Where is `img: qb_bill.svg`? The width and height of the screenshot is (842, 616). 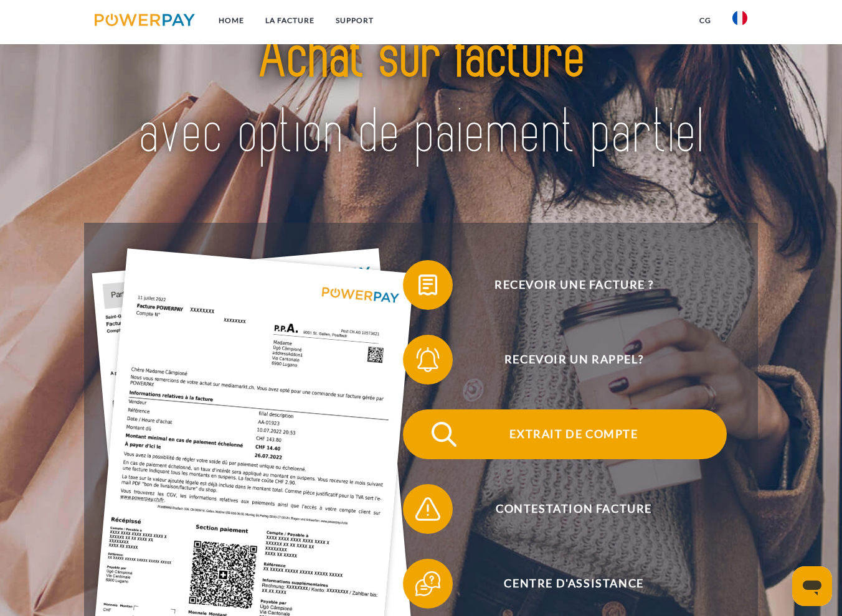
img: qb_bill.svg is located at coordinates (428, 285).